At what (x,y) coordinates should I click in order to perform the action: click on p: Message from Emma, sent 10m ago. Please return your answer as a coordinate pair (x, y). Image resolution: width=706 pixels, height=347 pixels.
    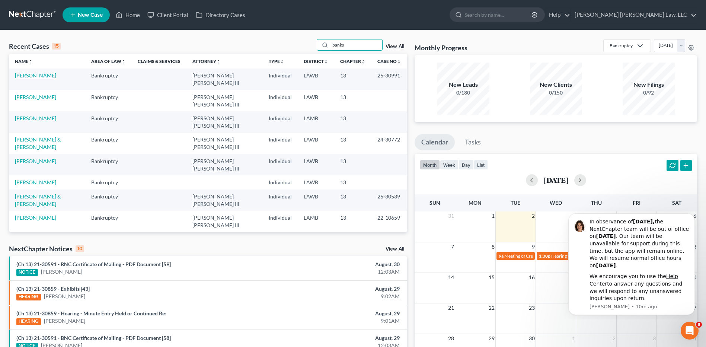
    Looking at the image, I should click on (82, 100).